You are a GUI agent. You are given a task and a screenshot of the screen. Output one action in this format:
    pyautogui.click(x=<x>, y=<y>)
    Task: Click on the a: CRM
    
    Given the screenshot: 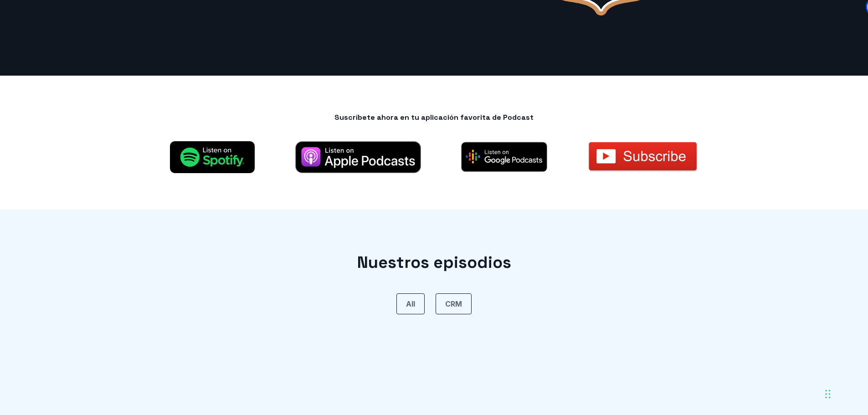 What is the action you would take?
    pyautogui.click(x=453, y=303)
    